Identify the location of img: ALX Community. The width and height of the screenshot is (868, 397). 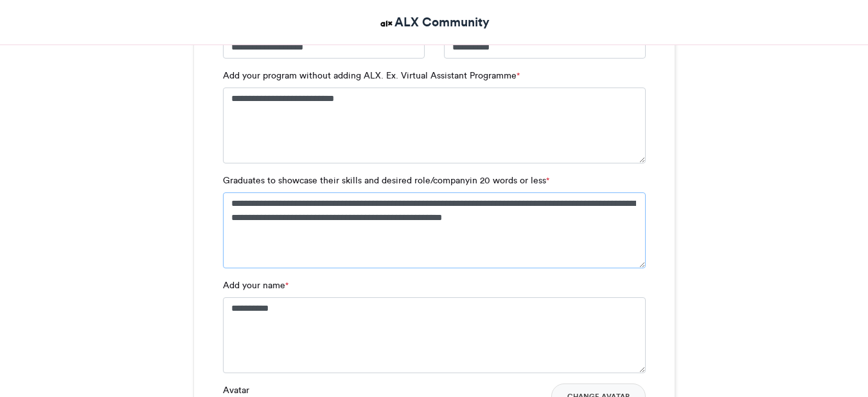
(386, 23).